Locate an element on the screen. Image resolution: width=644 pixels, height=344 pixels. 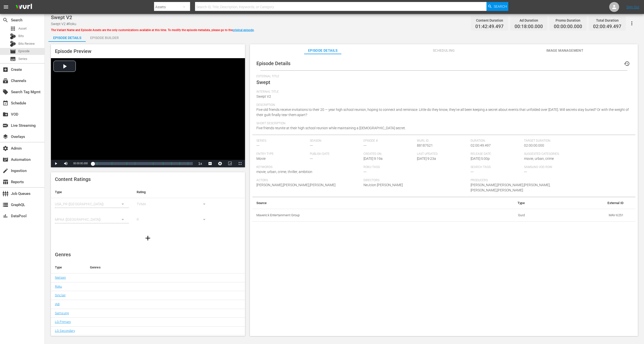
span: Swept V2 is located at coordinates (263, 96).